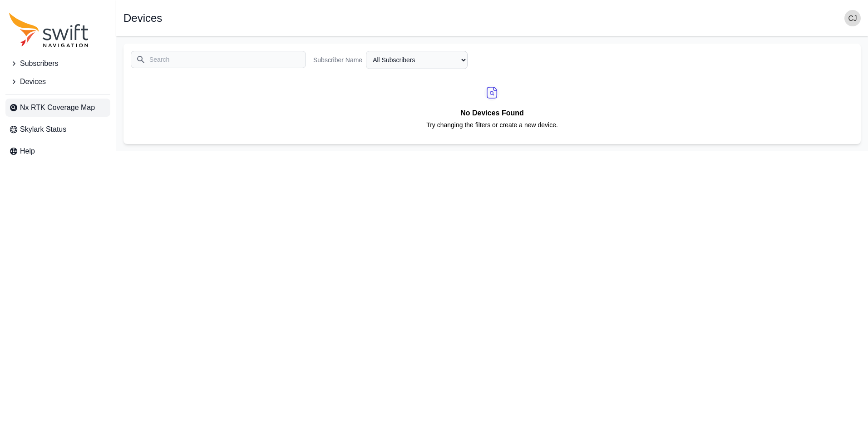  I want to click on h1: Devices, so click(143, 18).